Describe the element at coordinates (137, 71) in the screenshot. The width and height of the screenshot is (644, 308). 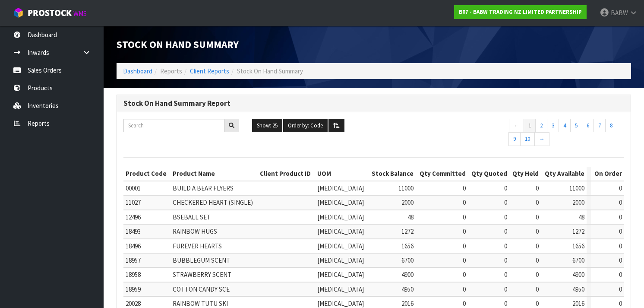
I see `a: Dashboard` at that location.